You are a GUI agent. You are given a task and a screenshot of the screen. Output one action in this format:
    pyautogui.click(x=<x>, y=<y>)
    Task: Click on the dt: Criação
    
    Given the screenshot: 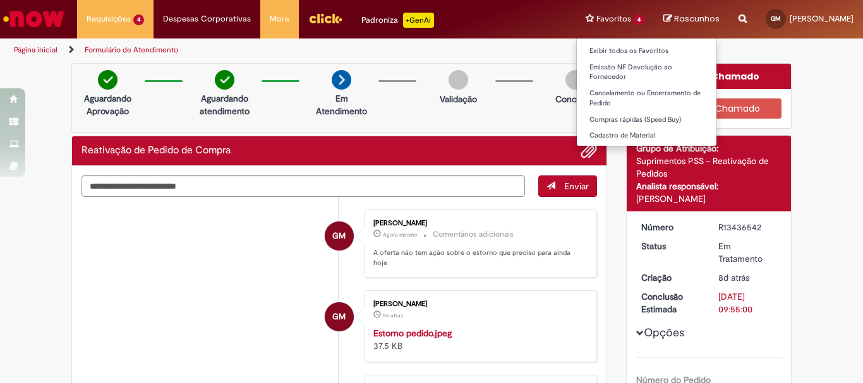 What is the action you would take?
    pyautogui.click(x=670, y=278)
    